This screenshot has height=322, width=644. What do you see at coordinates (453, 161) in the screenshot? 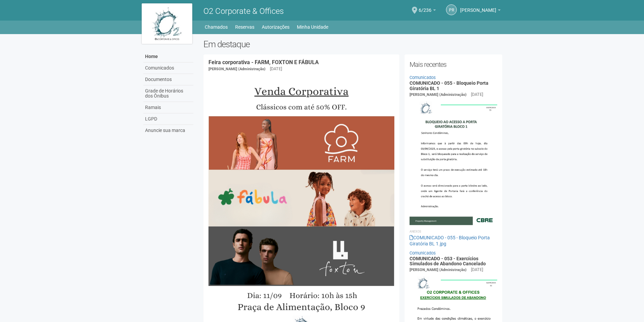
I see `img: COMUNICADO%20-%20055%20-%20Bloqueio%20Porta%20Girat%C3%B3ria%20BL%201.jpg` at bounding box center [453, 161].